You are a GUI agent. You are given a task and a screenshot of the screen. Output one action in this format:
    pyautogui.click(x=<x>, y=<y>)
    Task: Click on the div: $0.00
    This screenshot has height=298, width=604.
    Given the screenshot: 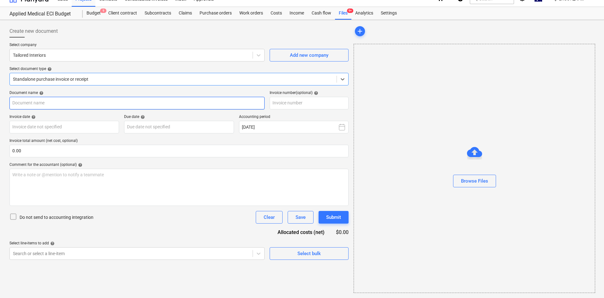 What is the action you would take?
    pyautogui.click(x=341, y=232)
    